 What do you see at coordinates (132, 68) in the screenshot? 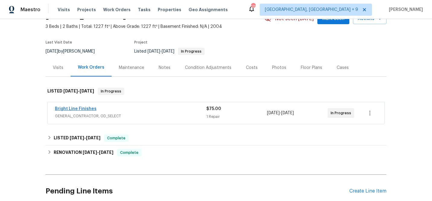
I see `div: Maintenance` at bounding box center [132, 68].